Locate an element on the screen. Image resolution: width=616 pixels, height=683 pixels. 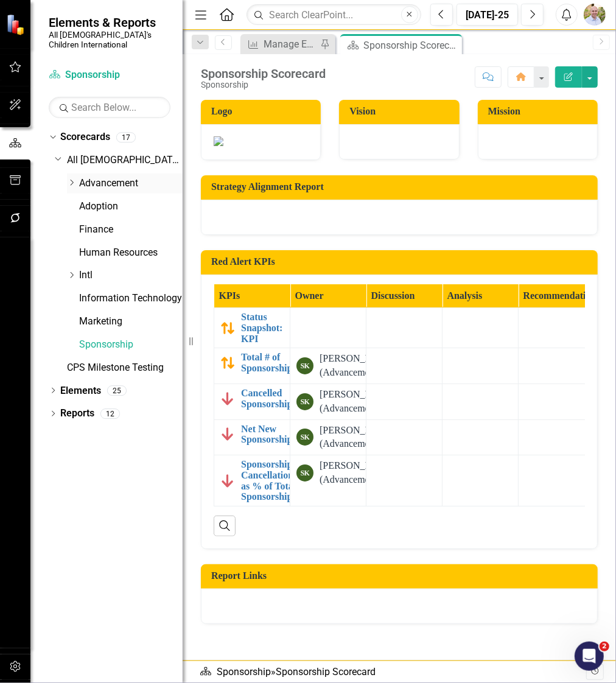
input: Search Below... is located at coordinates (109, 107).